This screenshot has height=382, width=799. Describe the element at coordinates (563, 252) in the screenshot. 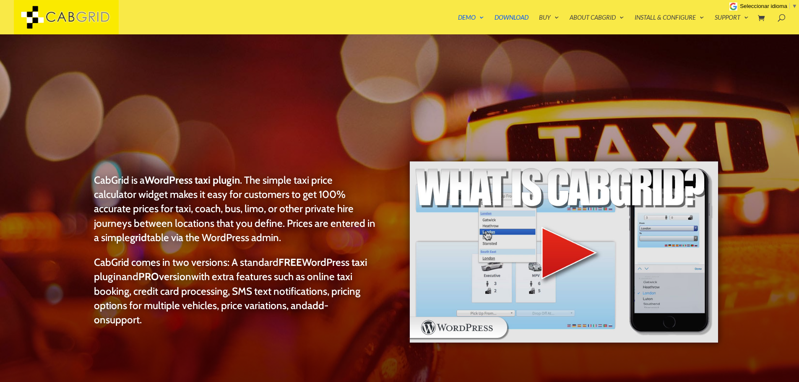

I see `img: WordPress taxi booking plugin Intro Video` at that location.